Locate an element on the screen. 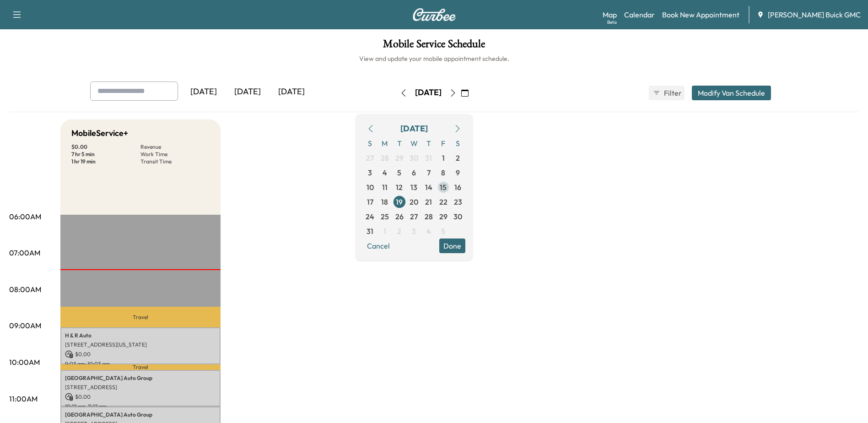 The width and height of the screenshot is (868, 423). p: 06:00AM is located at coordinates (25, 216).